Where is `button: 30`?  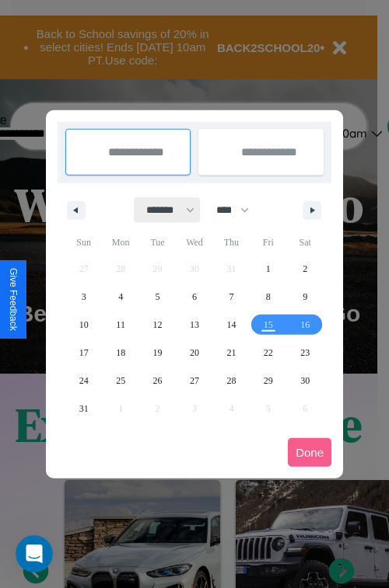 button: 30 is located at coordinates (305, 381).